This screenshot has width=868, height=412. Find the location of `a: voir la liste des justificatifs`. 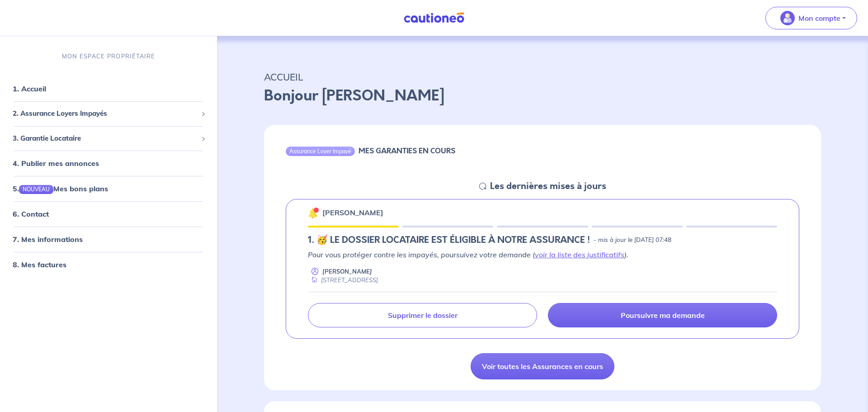

a: voir la liste des justificatifs is located at coordinates (580, 255).